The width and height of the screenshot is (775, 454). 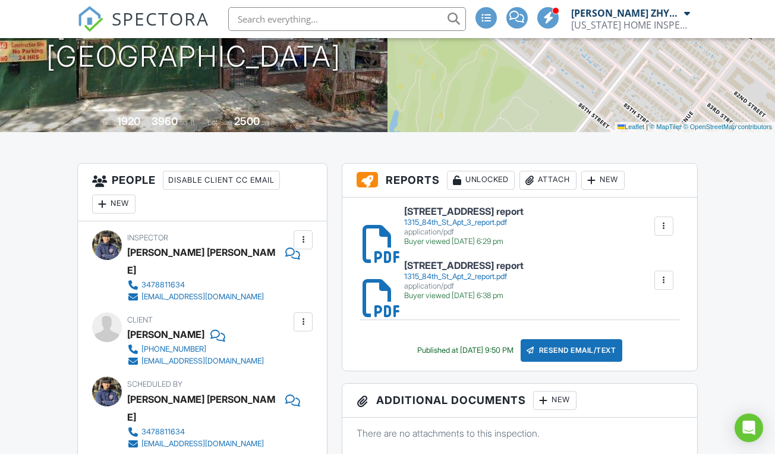 I want to click on span: Client, so click(x=140, y=319).